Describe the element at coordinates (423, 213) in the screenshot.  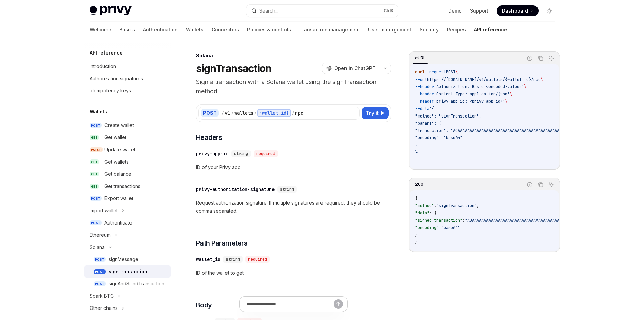
I see `span: "data"` at that location.